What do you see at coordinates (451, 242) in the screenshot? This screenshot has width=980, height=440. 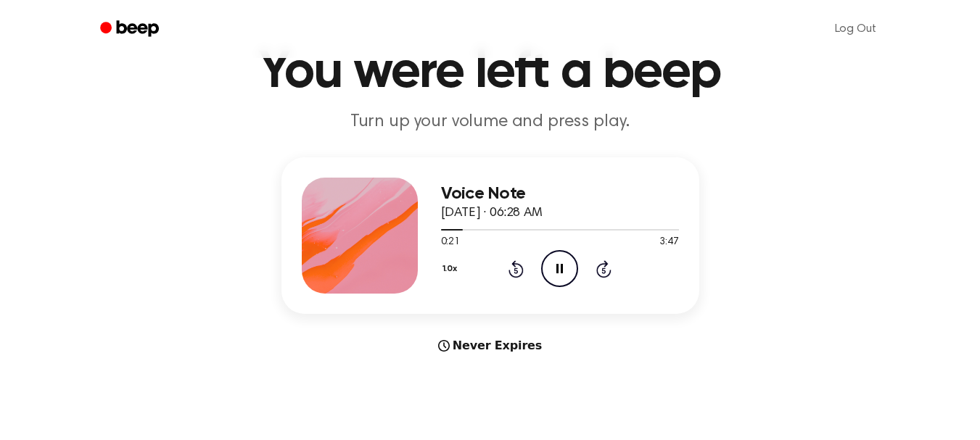 I see `span: 0:21` at bounding box center [451, 242].